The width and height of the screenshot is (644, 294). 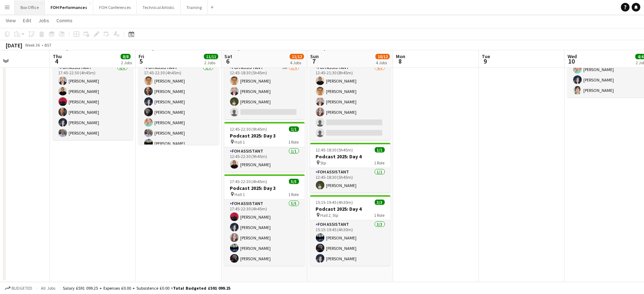 What do you see at coordinates (313, 61) in the screenshot?
I see `span: 7` at bounding box center [313, 61].